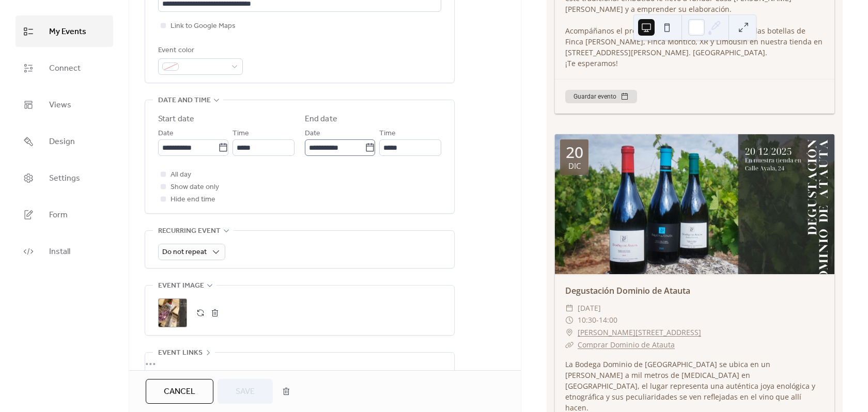  I want to click on button: Cancel, so click(179, 392).